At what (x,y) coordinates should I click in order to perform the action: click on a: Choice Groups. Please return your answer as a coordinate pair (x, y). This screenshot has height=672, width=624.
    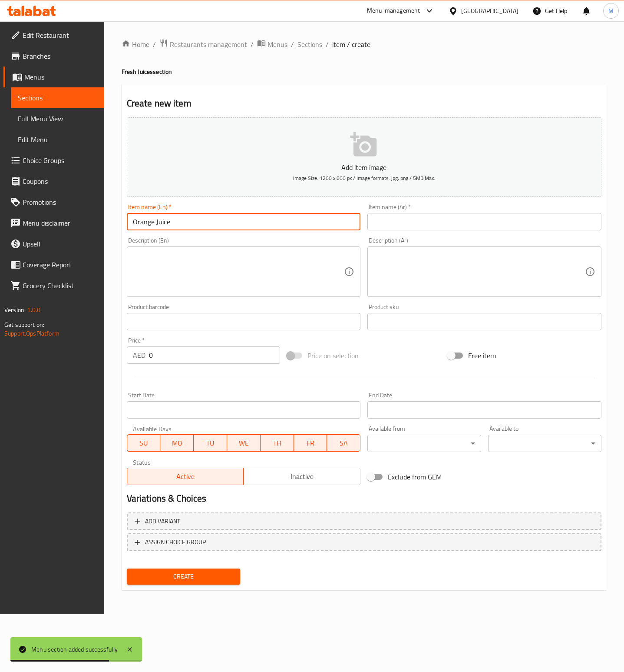
    Looking at the image, I should click on (54, 161).